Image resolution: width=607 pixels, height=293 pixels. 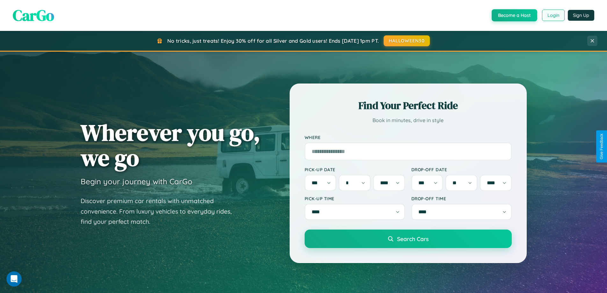 What do you see at coordinates (408, 120) in the screenshot?
I see `p: Book in minutes, drive in style` at bounding box center [408, 120].